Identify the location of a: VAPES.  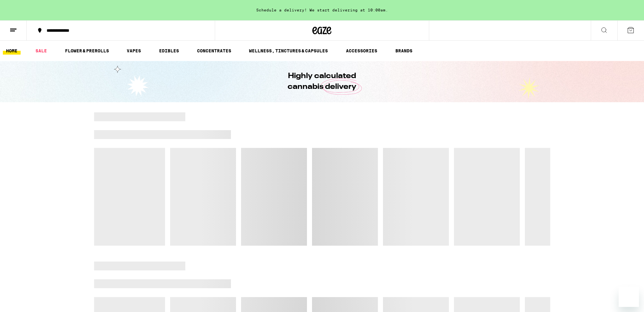
(134, 51).